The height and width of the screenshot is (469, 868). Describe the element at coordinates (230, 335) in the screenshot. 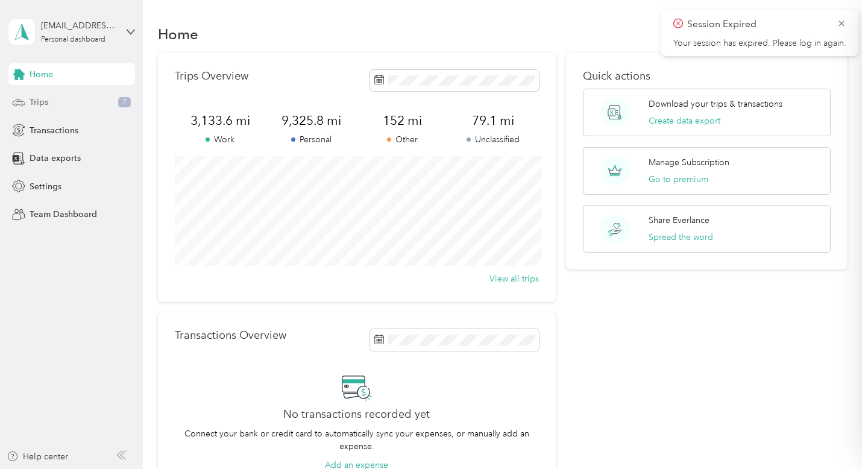

I see `p: Transactions Overview` at that location.